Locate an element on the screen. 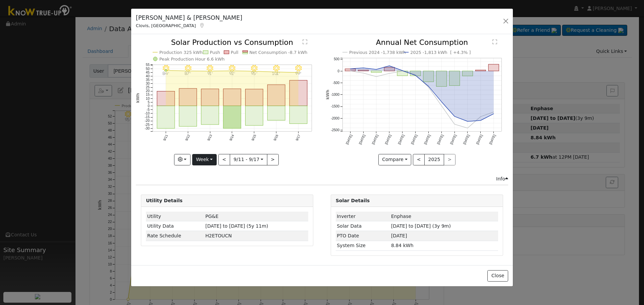  text: Solar Production vs Consumption is located at coordinates (232, 43).